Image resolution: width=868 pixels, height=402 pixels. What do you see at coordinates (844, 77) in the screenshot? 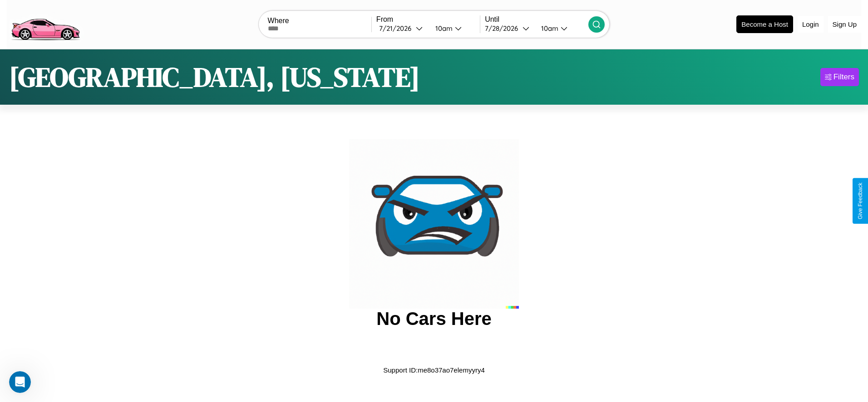
I see `div: Filters` at bounding box center [844, 77].